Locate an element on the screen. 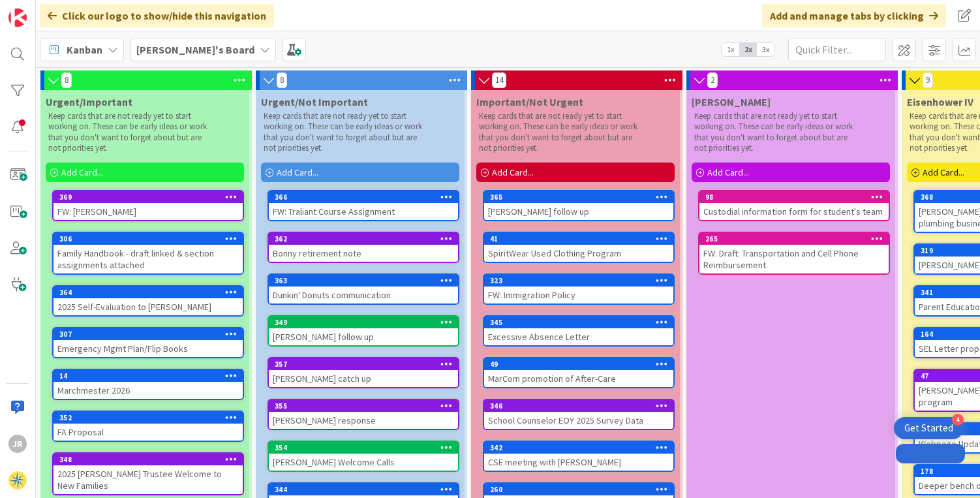 The width and height of the screenshot is (980, 498). a: 346School Counselor EOY 2025 Survey Data is located at coordinates (579, 415).